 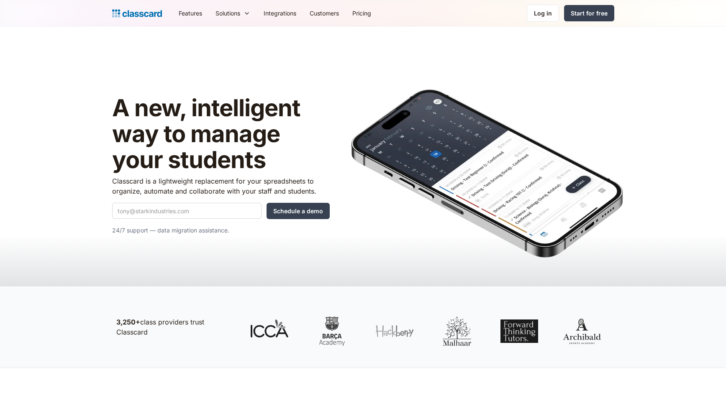 I want to click on a: Customers, so click(x=324, y=13).